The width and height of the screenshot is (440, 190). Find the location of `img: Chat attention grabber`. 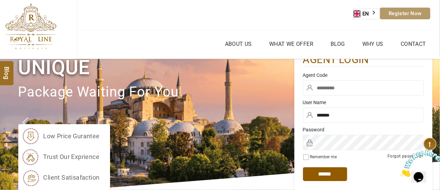

img: Chat attention grabber is located at coordinates (24, 16).